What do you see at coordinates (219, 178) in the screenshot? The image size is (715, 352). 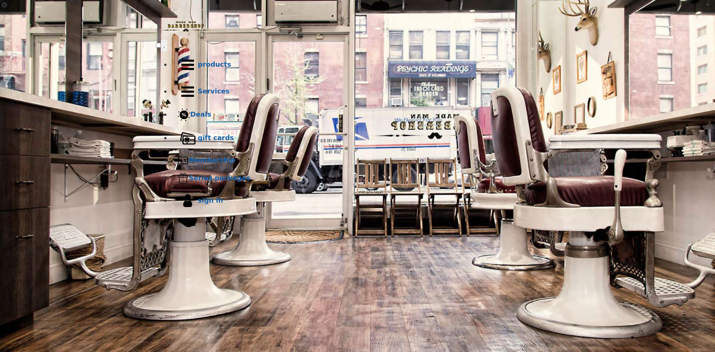 I see `b: Series packages` at bounding box center [219, 178].